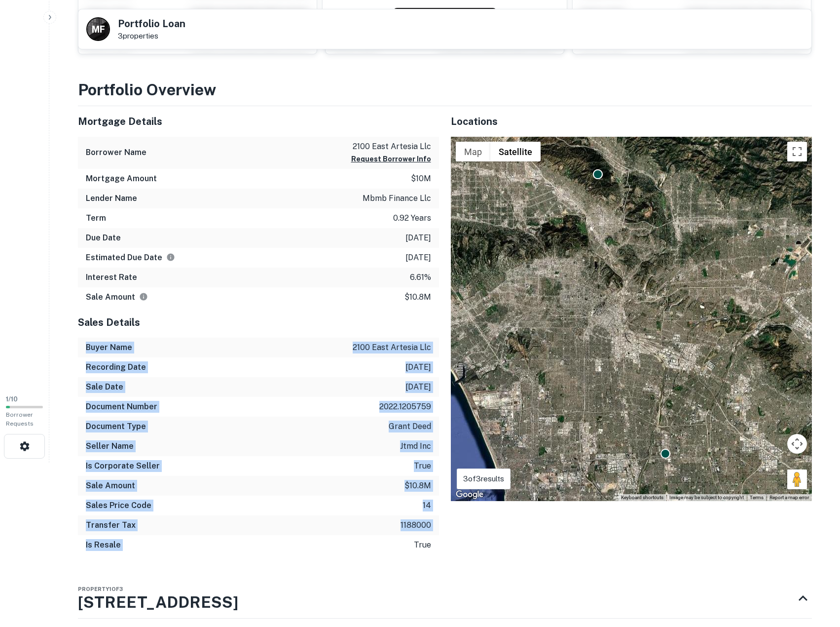  What do you see at coordinates (797, 479) in the screenshot?
I see `button: Drag Pegman onto the map to open Street View` at bounding box center [797, 479].